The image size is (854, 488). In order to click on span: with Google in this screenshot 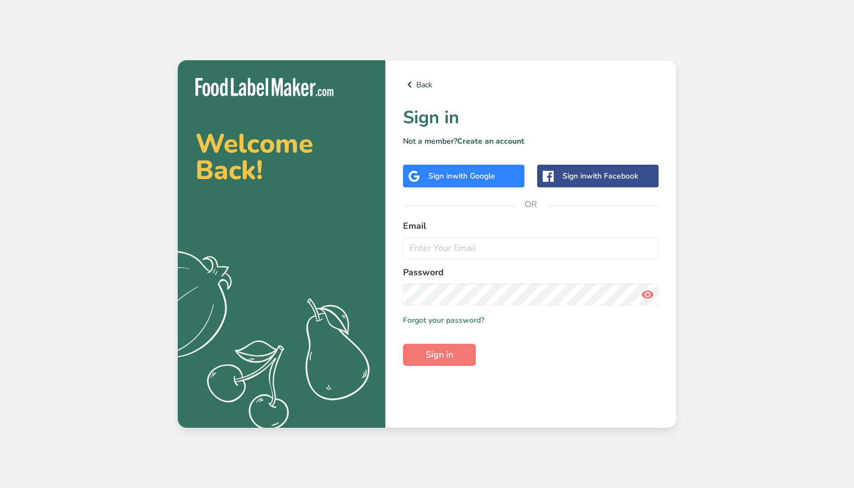, I will do `click(474, 176)`.